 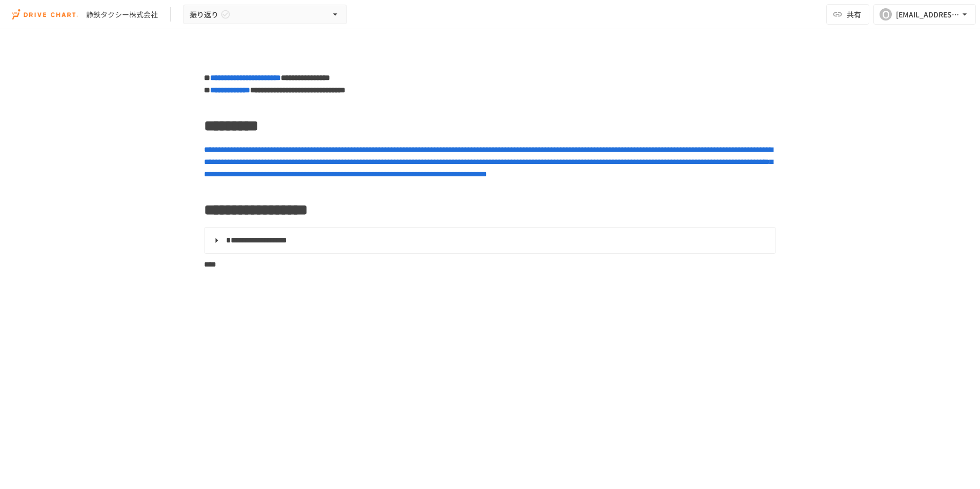 What do you see at coordinates (122, 14) in the screenshot?
I see `div: 静鉄タクシー株式会社` at bounding box center [122, 14].